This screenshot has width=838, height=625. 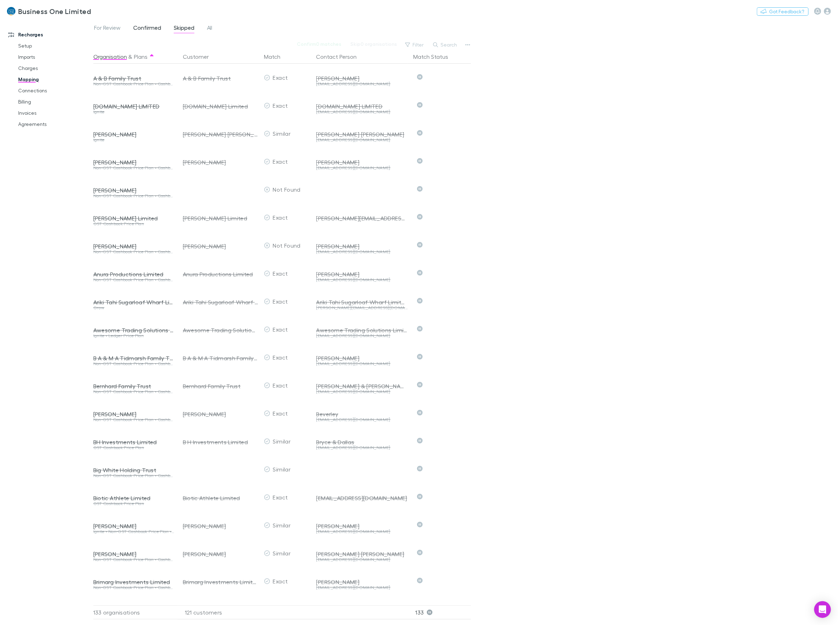 What do you see at coordinates (134, 308) in the screenshot?
I see `div: Grow` at bounding box center [134, 308].